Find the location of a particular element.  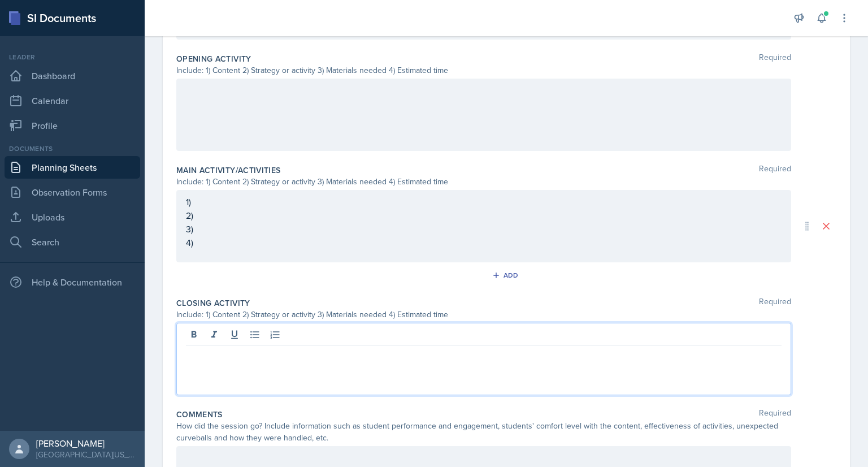

a: Profile is located at coordinates (73, 125).